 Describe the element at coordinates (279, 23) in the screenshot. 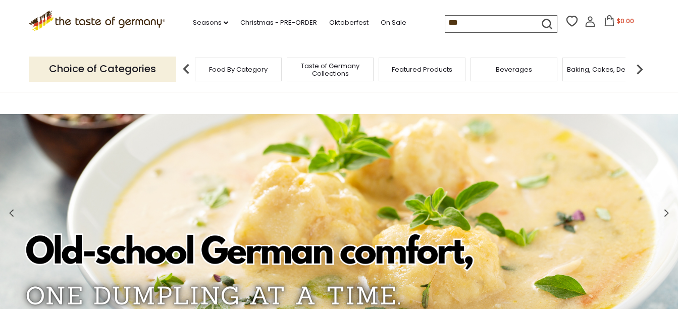

I see `a: Christmas - PRE-ORDER` at that location.